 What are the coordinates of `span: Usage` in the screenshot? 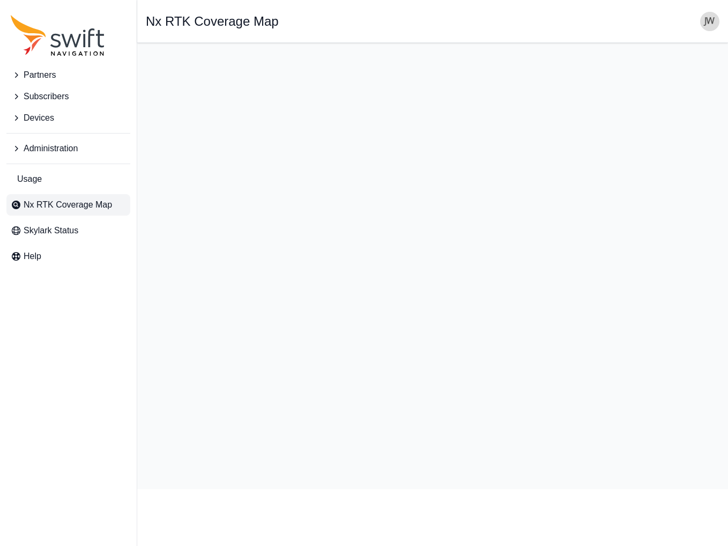 It's located at (30, 179).